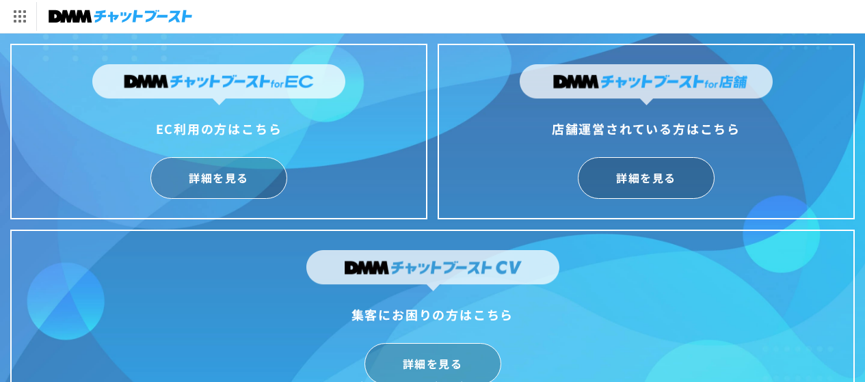  I want to click on img: DMMチャットブーストCV, so click(433, 271).